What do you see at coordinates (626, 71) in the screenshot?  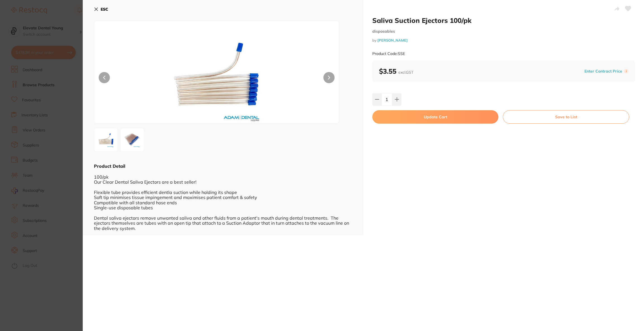 I see `label: i` at bounding box center [626, 71].